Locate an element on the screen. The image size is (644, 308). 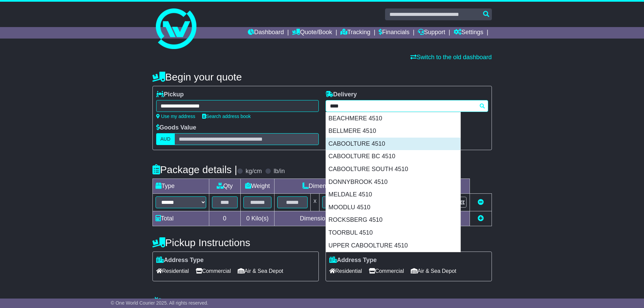
div: MELDALE 4510 is located at coordinates (393, 195).